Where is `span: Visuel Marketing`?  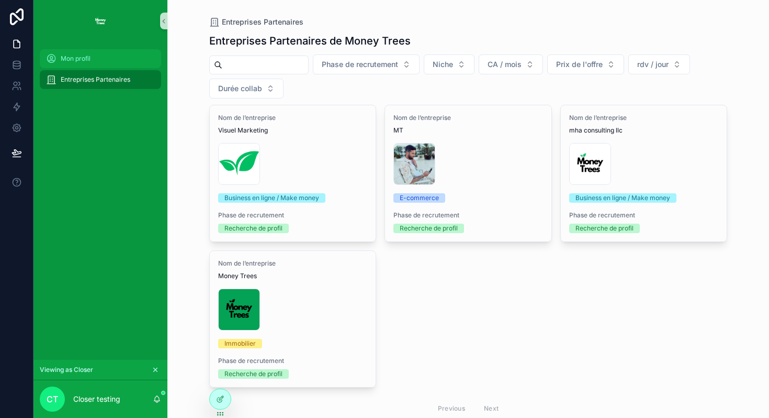 span: Visuel Marketing is located at coordinates (293, 130).